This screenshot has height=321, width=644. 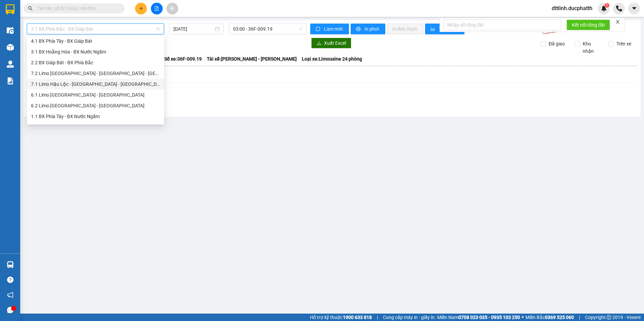 I want to click on input: Tìm tên, số ĐT hoặc mã đơn, so click(x=77, y=8).